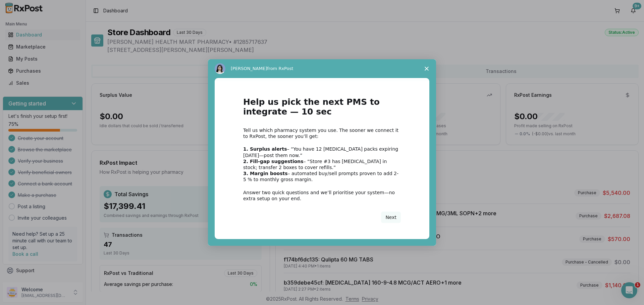 The width and height of the screenshot is (644, 305). I want to click on button: Next, so click(391, 217).